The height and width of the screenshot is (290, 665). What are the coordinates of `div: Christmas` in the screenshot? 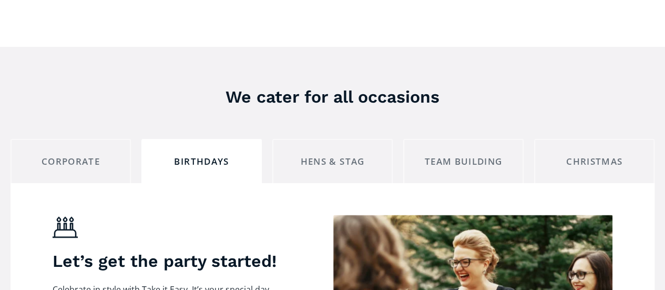 It's located at (594, 161).